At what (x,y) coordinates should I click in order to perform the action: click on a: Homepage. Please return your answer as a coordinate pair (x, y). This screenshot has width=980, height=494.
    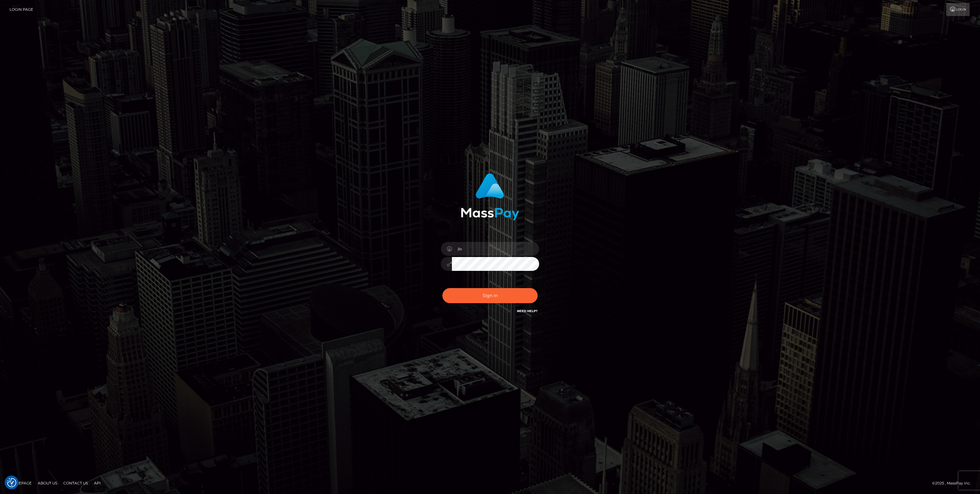
    Looking at the image, I should click on (20, 483).